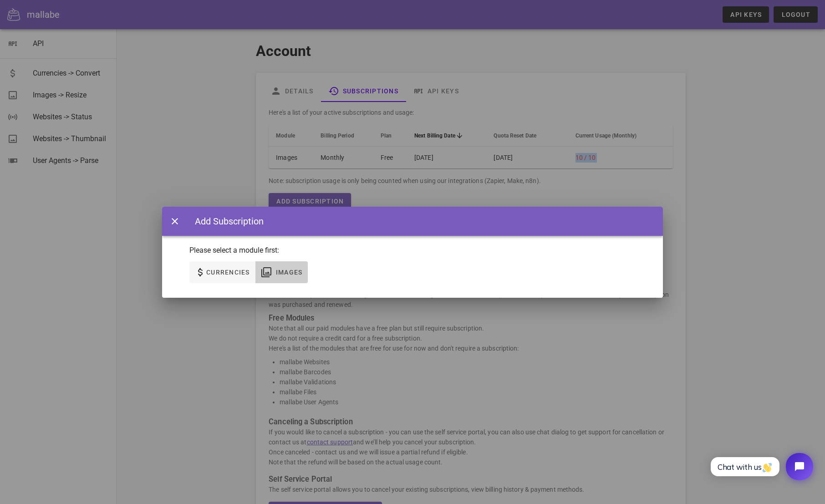 The height and width of the screenshot is (504, 825). I want to click on button: Chat with us👋, so click(45, 21).